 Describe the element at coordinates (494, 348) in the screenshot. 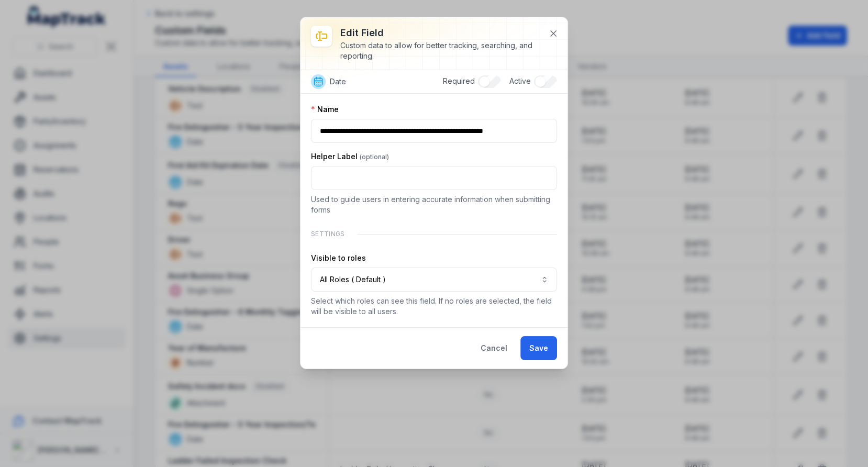

I see `button: Cancel` at that location.